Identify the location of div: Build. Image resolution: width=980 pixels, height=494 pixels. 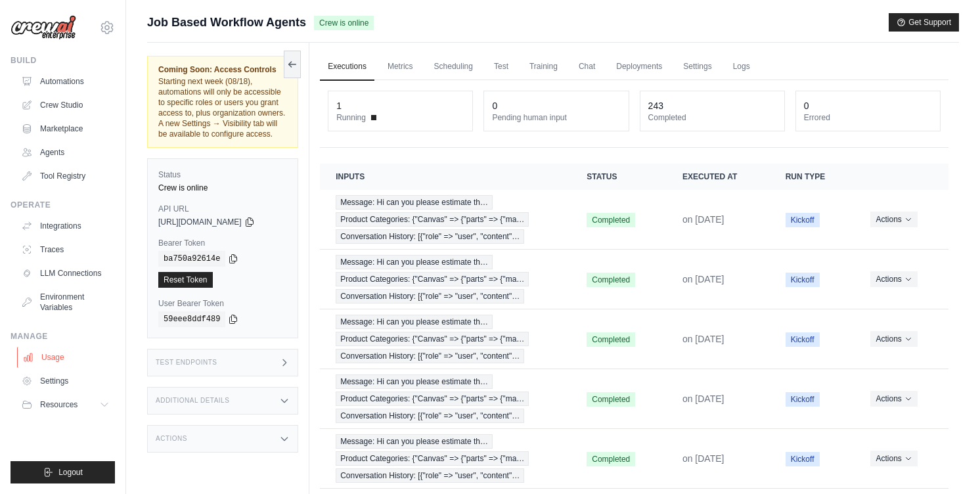
(62, 61).